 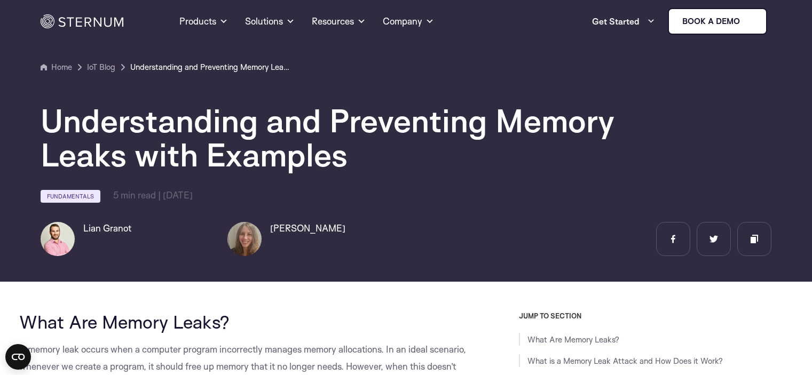 I want to click on a: What is a Memory Leak Attack and How Does it Work?, so click(x=625, y=361).